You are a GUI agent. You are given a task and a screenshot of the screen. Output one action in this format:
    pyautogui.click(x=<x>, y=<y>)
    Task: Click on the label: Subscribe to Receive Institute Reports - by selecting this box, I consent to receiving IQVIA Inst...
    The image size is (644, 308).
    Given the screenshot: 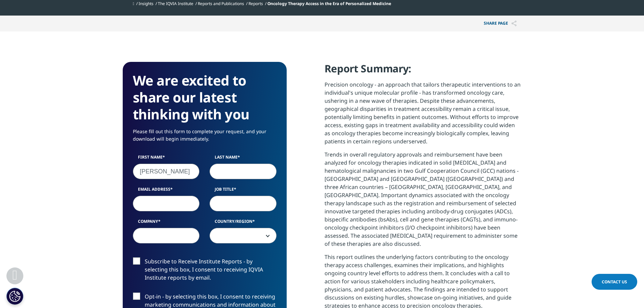 What is the action you would take?
    pyautogui.click(x=205, y=272)
    